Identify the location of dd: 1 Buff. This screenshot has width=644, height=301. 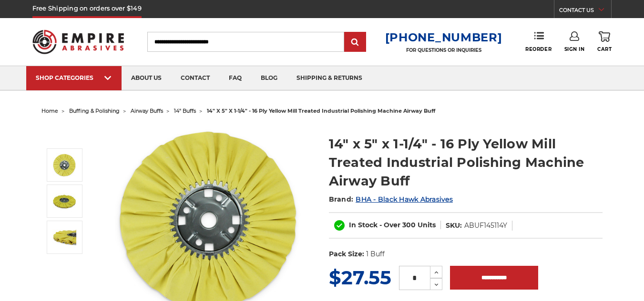
(375, 254).